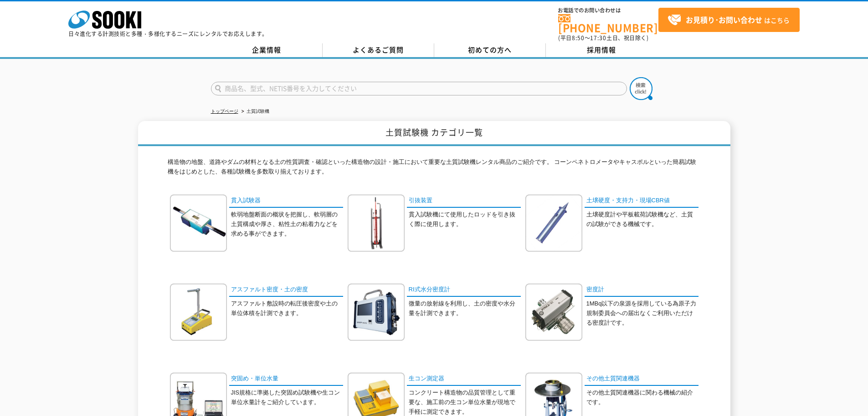 Image resolution: width=868 pixels, height=416 pixels. What do you see at coordinates (376, 223) in the screenshot?
I see `img: 引抜装置` at bounding box center [376, 223].